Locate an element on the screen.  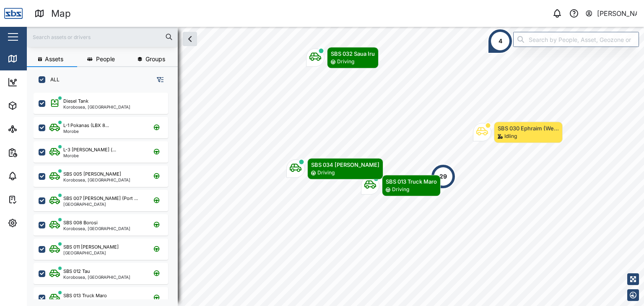
span: Groups is located at coordinates (155, 59).